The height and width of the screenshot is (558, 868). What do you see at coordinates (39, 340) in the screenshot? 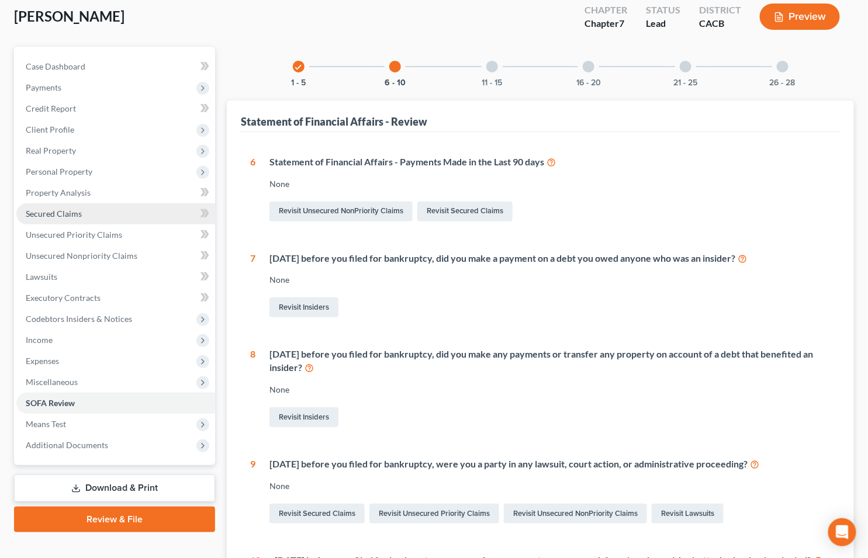
I see `span: Income` at bounding box center [39, 340].